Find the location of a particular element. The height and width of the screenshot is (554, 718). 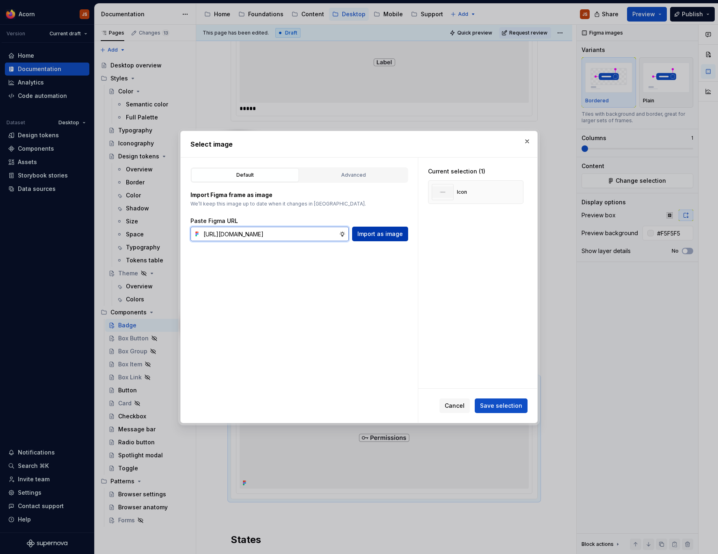

div: Advanced is located at coordinates (353, 175).